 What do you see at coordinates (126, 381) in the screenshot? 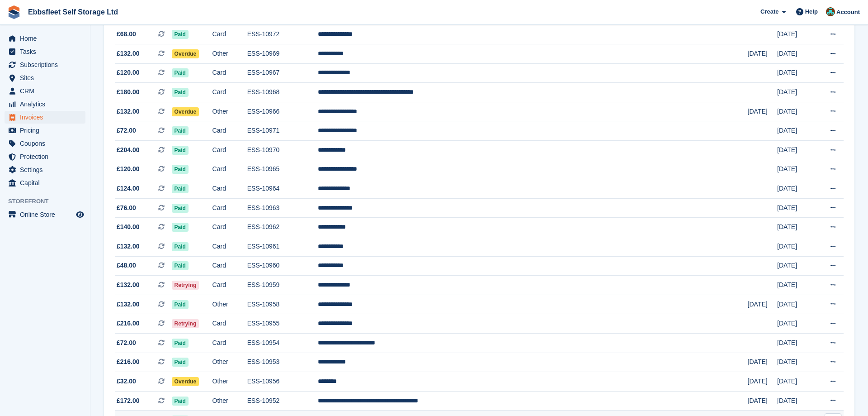
I see `span: £32.00` at bounding box center [126, 381].